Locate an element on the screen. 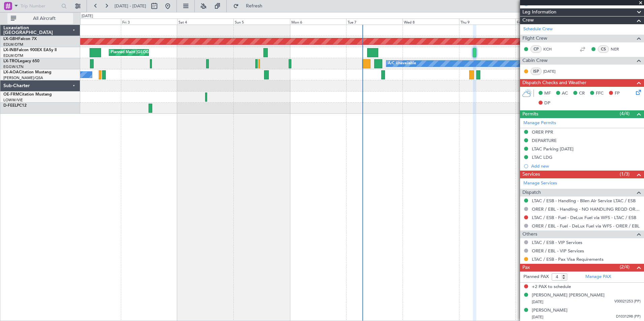  span: Services is located at coordinates (531, 174).